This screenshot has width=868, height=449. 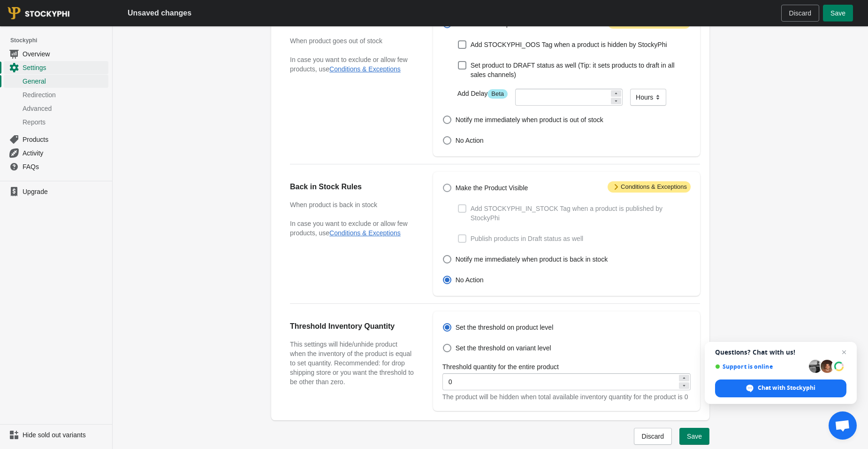 I want to click on span: Make the Product Visible, so click(x=492, y=188).